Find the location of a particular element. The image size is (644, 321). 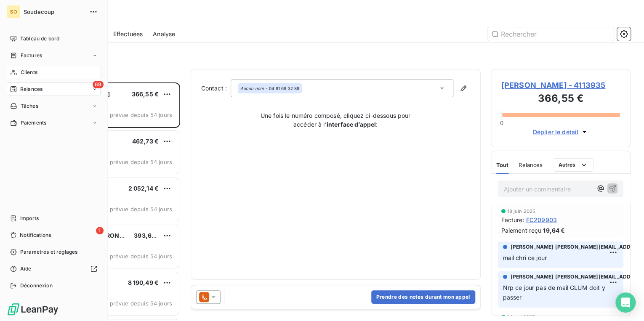

span: 1 is located at coordinates (100, 231).